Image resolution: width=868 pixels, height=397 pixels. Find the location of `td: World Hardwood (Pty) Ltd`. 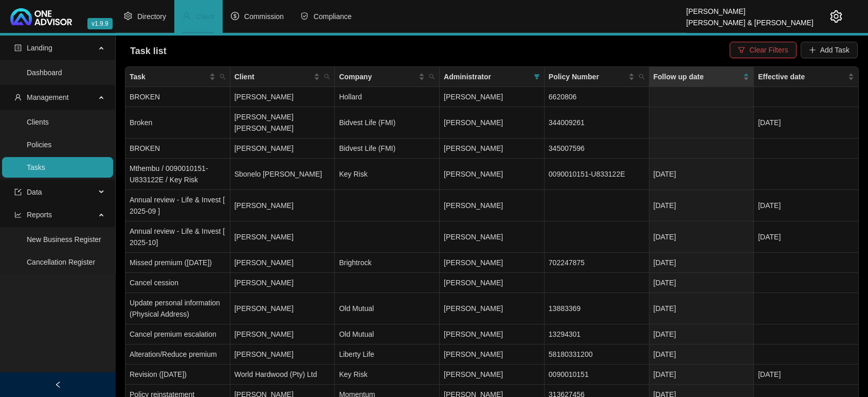

td: World Hardwood (Pty) Ltd is located at coordinates (283, 374).